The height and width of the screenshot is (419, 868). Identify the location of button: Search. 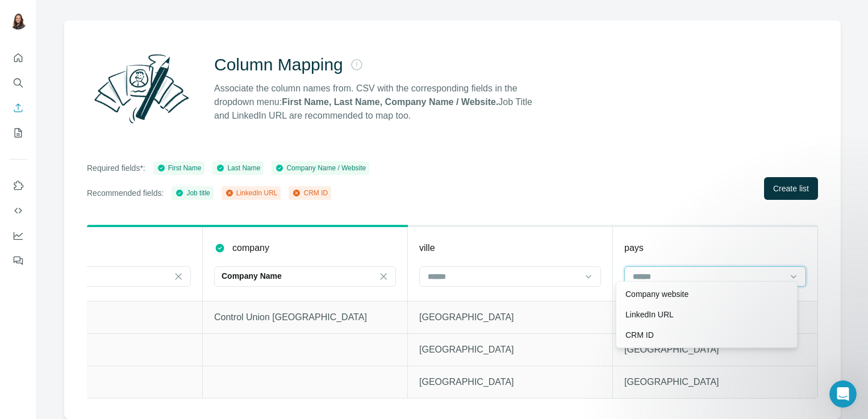
(18, 83).